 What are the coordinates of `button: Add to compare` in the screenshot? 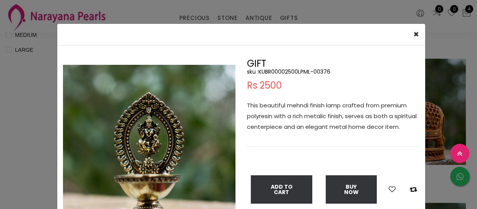 It's located at (413, 190).